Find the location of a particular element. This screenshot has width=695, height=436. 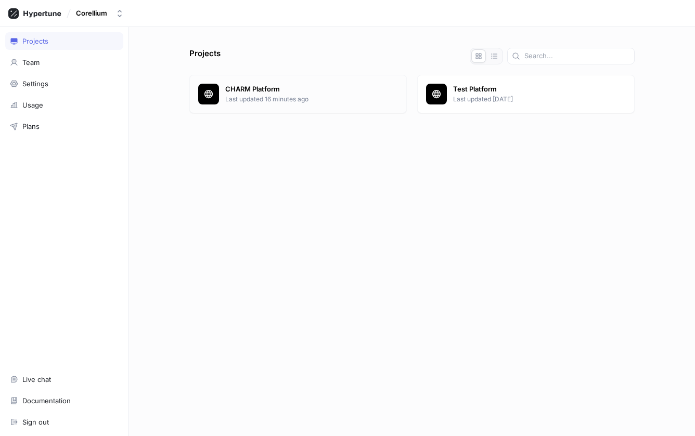

p: Test Platform is located at coordinates (539, 89).